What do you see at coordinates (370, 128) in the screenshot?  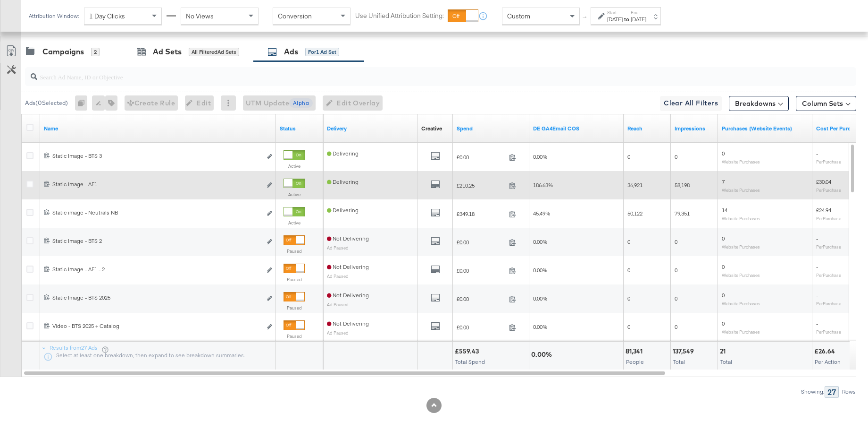 I see `a: Reflects the ability of your Ad to achieve delivery.` at bounding box center [370, 128].